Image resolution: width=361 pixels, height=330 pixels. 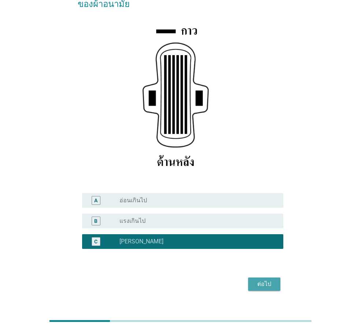 What do you see at coordinates (132, 221) in the screenshot?
I see `label: แรงเกินไป` at bounding box center [132, 221].